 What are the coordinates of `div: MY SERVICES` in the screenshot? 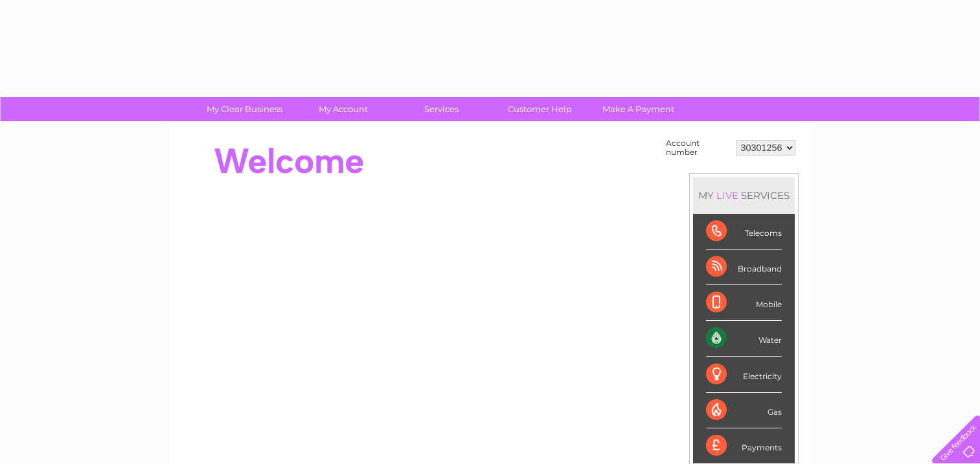 It's located at (744, 195).